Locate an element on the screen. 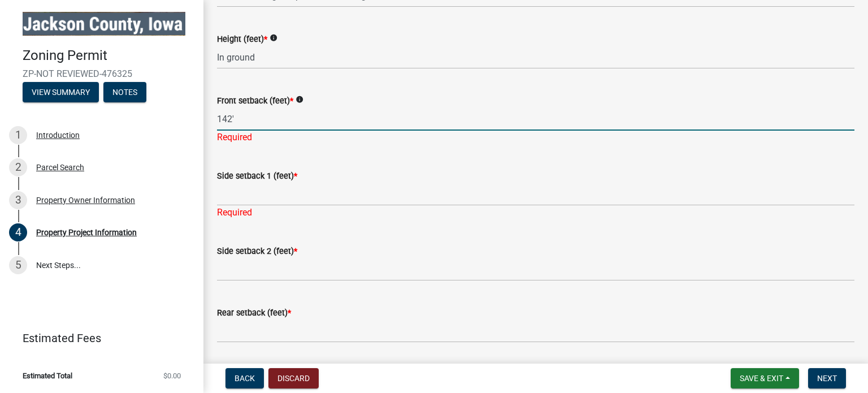 The height and width of the screenshot is (393, 868). span: $0.00 is located at coordinates (171, 376).